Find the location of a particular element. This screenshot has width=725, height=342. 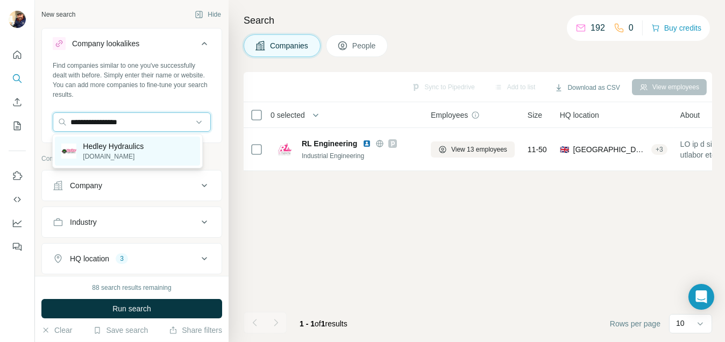

div: 88 search results remaining is located at coordinates (131, 288).